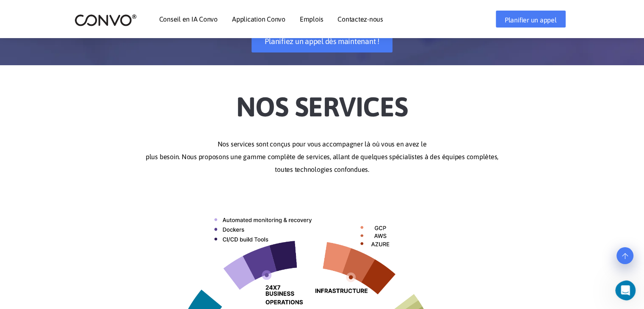 This screenshot has width=644, height=309. Describe the element at coordinates (322, 144) in the screenshot. I see `font: Nos services sont conçus pour vous accompagner là où vous en avez le` at that location.